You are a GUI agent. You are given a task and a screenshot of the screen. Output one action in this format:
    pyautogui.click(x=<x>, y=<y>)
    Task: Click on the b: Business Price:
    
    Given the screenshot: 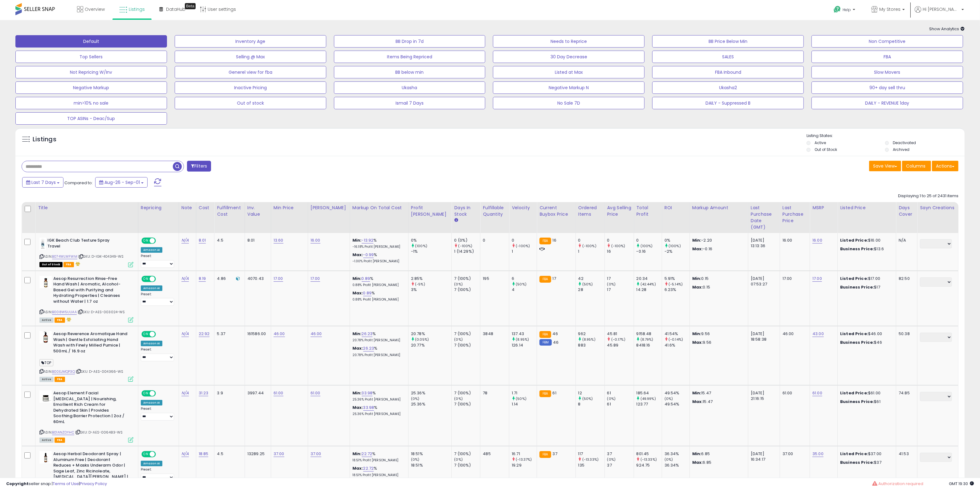 What is the action you would take?
    pyautogui.click(x=857, y=342)
    